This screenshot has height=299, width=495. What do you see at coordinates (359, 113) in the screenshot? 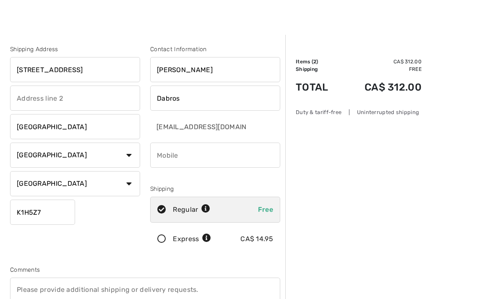
I see `div: Duty & tariff-free | Uninterrupted shipping` at bounding box center [359, 113].